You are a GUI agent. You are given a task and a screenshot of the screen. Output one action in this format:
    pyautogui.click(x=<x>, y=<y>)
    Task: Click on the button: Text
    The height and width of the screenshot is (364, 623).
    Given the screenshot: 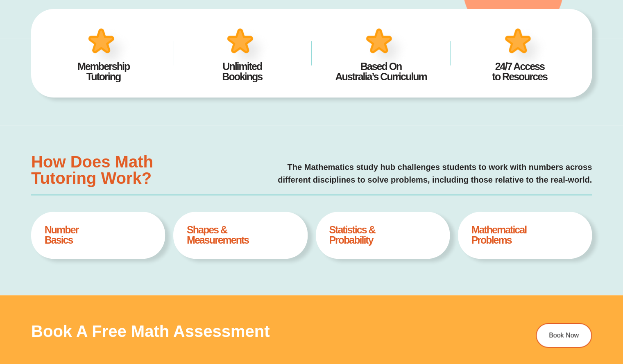 What is the action you would take?
    pyautogui.click(x=215, y=7)
    